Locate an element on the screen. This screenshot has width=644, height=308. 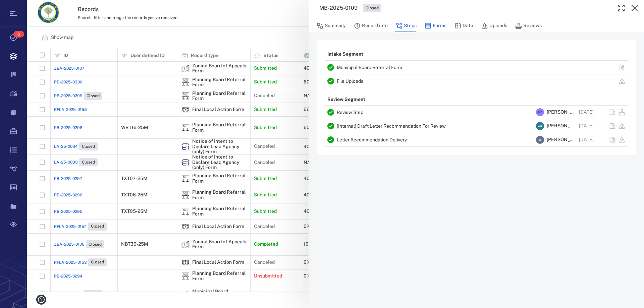
div: M T is located at coordinates (540, 113).